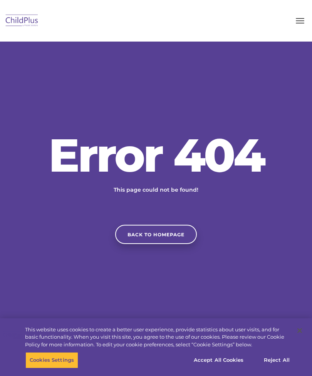 This screenshot has height=376, width=312. What do you see at coordinates (52, 360) in the screenshot?
I see `button: Cookies Settings` at bounding box center [52, 360].